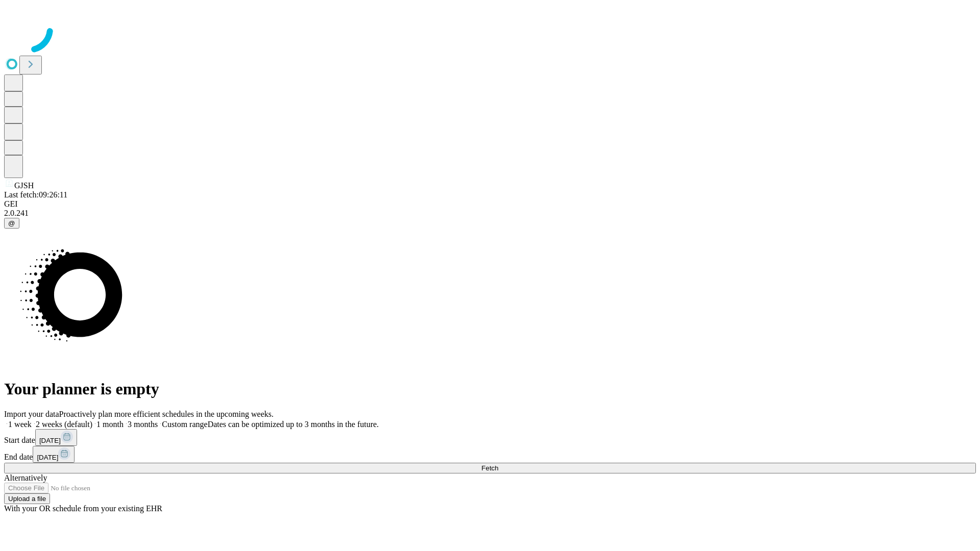 This screenshot has width=980, height=551. Describe the element at coordinates (20, 424) in the screenshot. I see `span: 1 week` at that location.